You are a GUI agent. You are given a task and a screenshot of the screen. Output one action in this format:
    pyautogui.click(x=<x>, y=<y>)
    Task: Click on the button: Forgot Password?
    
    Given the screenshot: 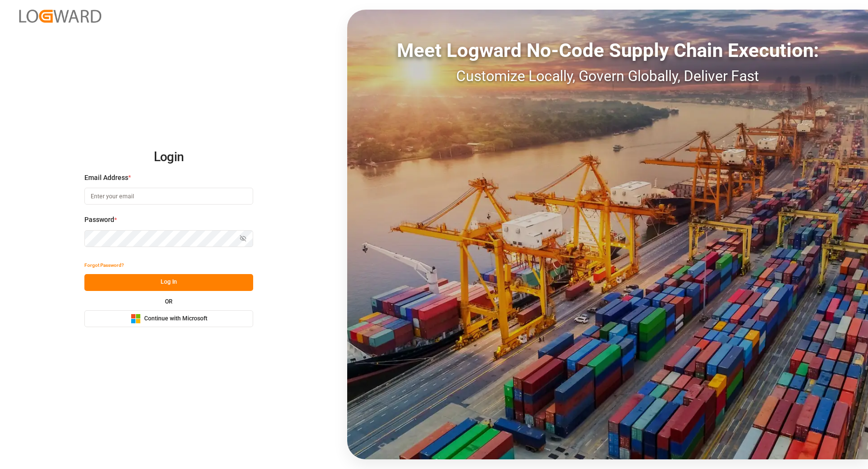 What is the action you would take?
    pyautogui.click(x=104, y=265)
    